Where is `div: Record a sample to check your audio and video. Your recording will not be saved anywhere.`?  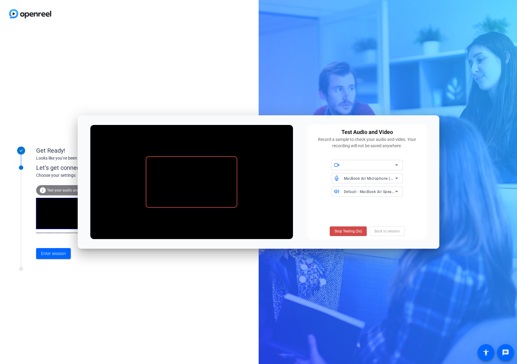 div: Record a sample to check your audio and video. Your recording will not be saved anywhere. is located at coordinates (367, 143).